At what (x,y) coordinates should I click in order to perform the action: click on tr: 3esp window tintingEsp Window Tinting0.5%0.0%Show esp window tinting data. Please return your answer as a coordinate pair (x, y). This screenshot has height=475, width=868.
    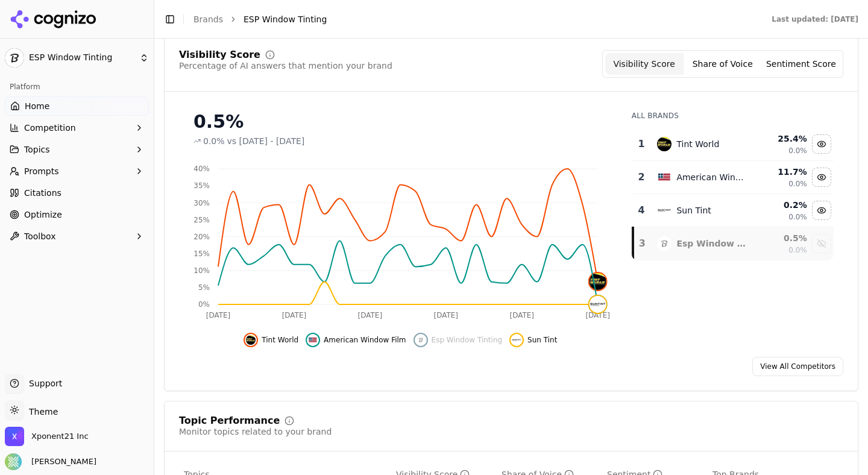
    Looking at the image, I should click on (732, 243).